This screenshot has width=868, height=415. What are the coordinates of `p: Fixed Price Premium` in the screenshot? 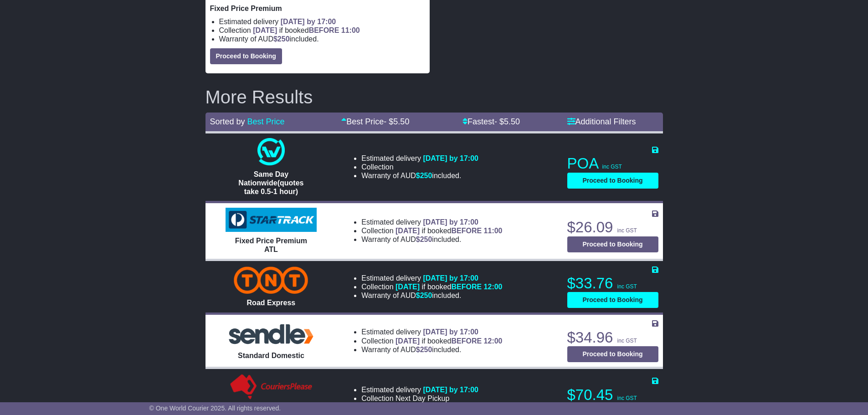 It's located at (318, 8).